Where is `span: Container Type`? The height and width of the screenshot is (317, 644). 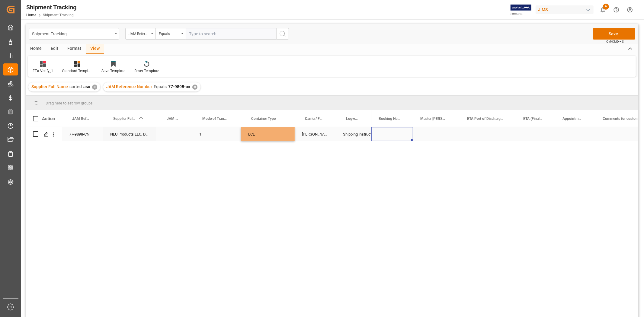
span: Container Type is located at coordinates (263, 119).